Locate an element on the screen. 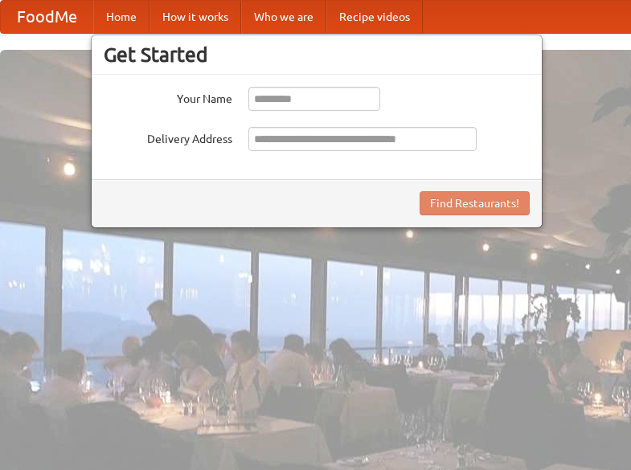 The height and width of the screenshot is (470, 631). a: Recipe videos is located at coordinates (375, 17).